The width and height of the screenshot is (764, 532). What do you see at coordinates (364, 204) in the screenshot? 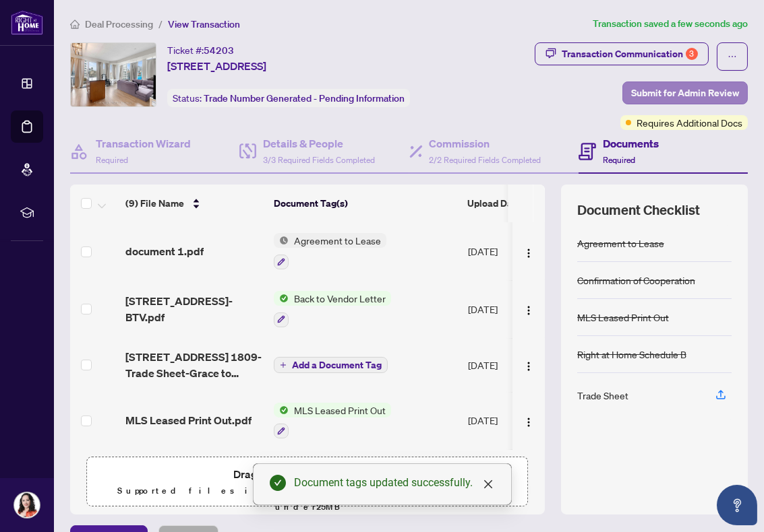
I see `th: Document Tag(s)` at bounding box center [364, 204].